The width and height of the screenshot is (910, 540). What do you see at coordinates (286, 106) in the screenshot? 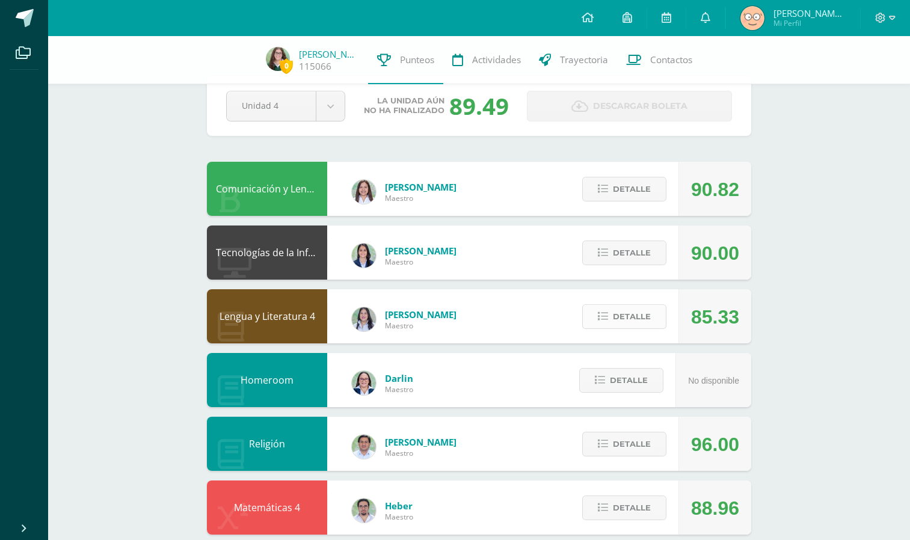
I see `a: Unidad 4` at bounding box center [286, 106].